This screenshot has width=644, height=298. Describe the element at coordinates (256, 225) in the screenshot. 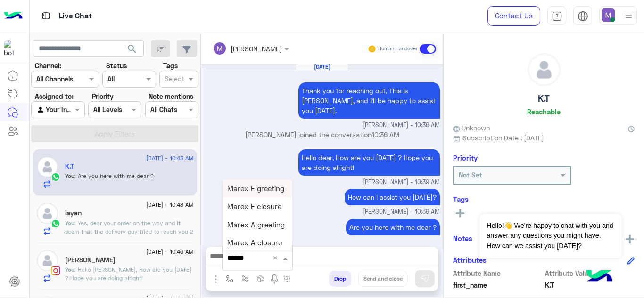

I see `span: Marex A greeting` at that location.